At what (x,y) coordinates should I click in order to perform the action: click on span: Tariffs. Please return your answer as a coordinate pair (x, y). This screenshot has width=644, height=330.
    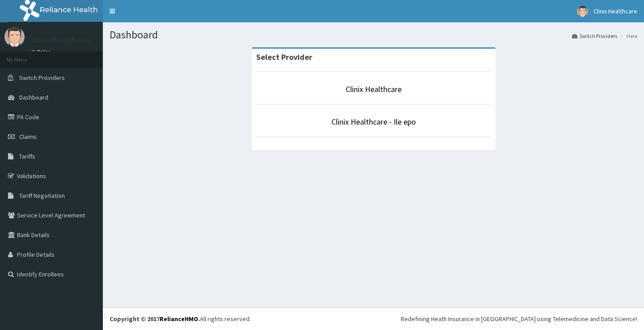
    Looking at the image, I should click on (27, 156).